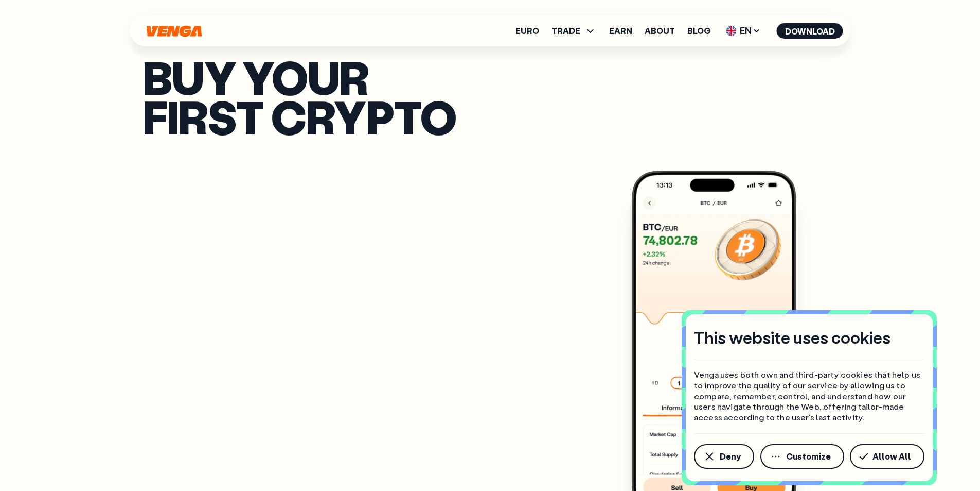 The image size is (980, 491). I want to click on a: About, so click(660, 31).